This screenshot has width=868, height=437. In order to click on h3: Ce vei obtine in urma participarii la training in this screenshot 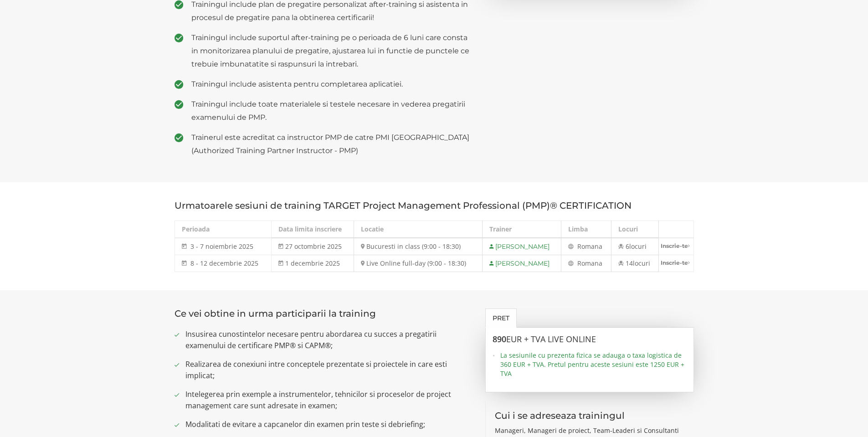, I will do `click(323, 314)`.